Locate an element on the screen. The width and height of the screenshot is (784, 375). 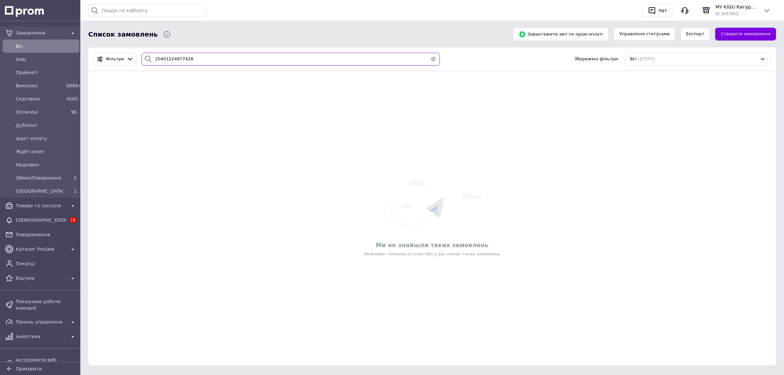
span: Показники роботи компанії is located at coordinates (46, 305).